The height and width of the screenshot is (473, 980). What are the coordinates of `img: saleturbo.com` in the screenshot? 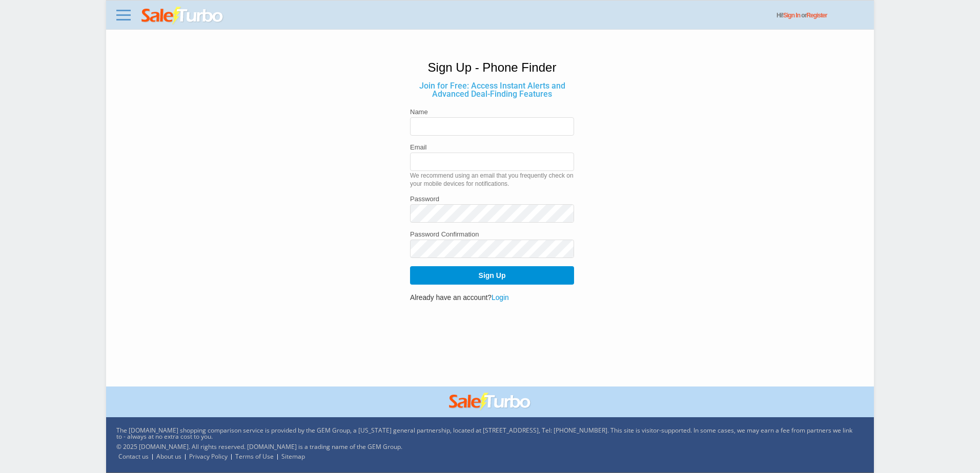 It's located at (490, 402).